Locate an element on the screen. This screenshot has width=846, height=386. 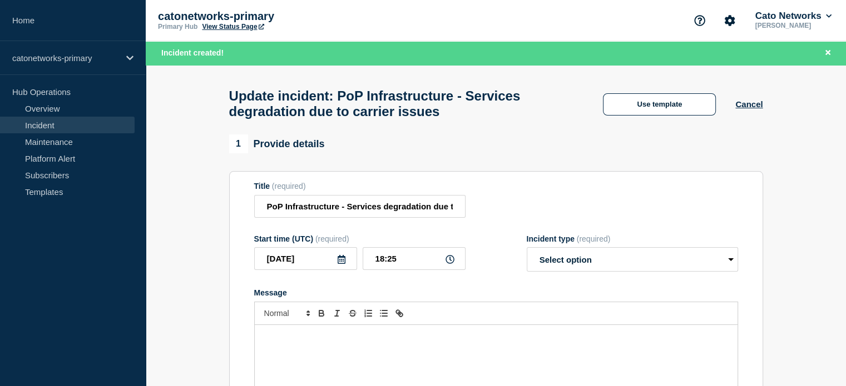
select: Incident type is located at coordinates (632, 260).